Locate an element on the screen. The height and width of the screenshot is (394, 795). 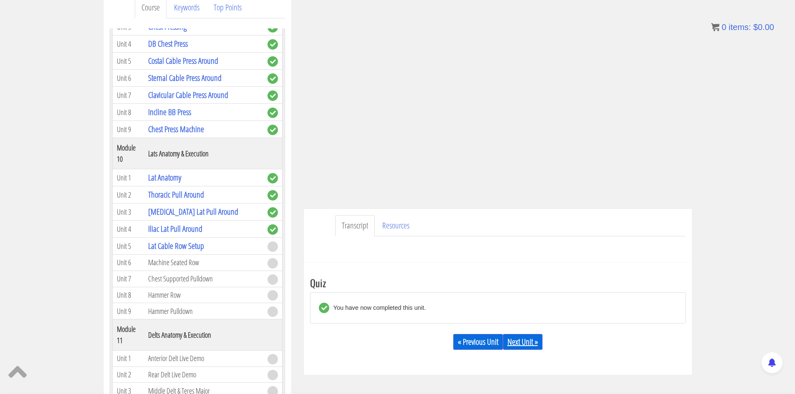
a: Clavicular Cable Press Around is located at coordinates (188, 95).